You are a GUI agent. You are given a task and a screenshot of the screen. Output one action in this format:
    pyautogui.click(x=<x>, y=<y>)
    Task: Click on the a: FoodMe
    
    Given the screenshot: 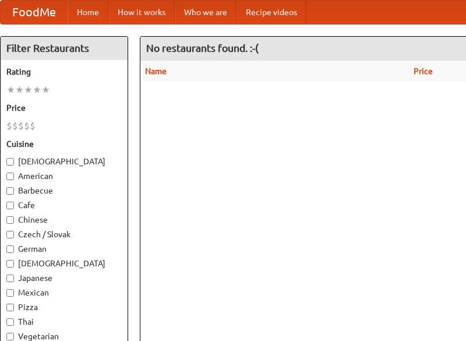 What is the action you would take?
    pyautogui.click(x=34, y=12)
    